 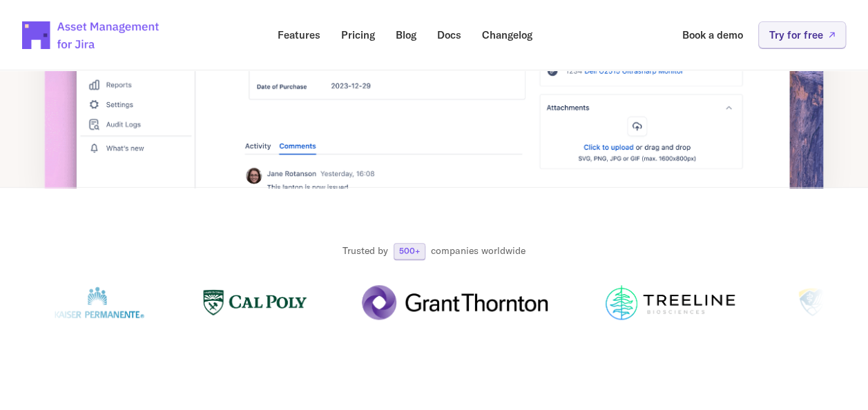 I want to click on a: Changelog, so click(x=507, y=35).